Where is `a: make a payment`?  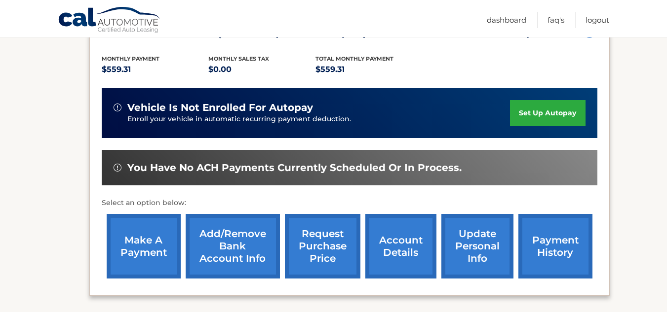
a: make a payment is located at coordinates (144, 246).